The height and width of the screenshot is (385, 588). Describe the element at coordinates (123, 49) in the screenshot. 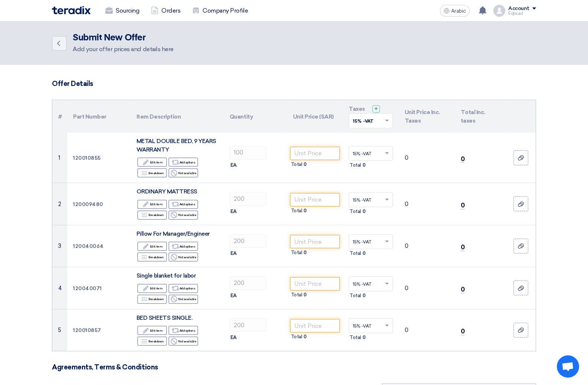

I see `font: Add your offer prices and details here` at that location.